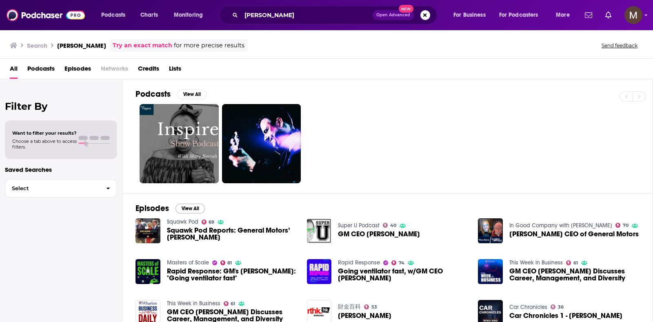 The height and width of the screenshot is (322, 653). I want to click on a: Try an exact match, so click(142, 45).